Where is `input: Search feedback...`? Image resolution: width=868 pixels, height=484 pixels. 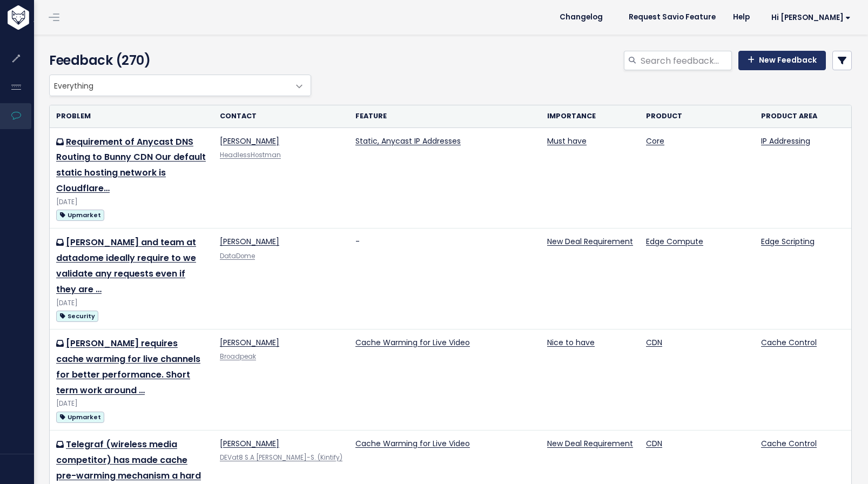
input: Search feedback... is located at coordinates (685, 61).